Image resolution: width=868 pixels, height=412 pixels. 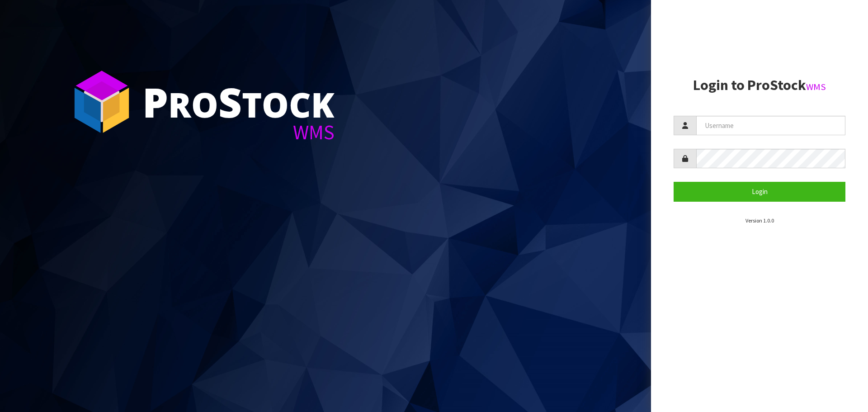 I want to click on small: WMS, so click(x=817, y=87).